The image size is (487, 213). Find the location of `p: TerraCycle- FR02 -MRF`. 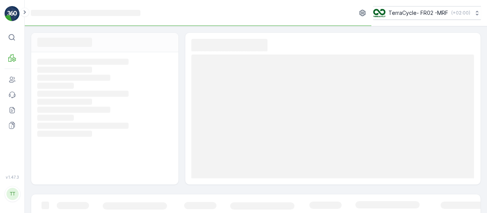

p: TerraCycle- FR02 -MRF is located at coordinates (418, 13).